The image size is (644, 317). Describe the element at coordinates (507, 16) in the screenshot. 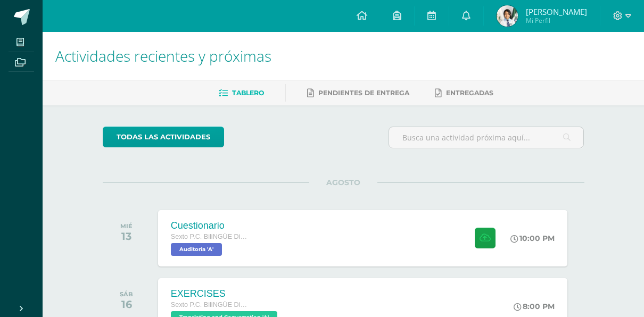

I see `img: 9eb3a49841ca94a892384768c22aabff.png` at that location.